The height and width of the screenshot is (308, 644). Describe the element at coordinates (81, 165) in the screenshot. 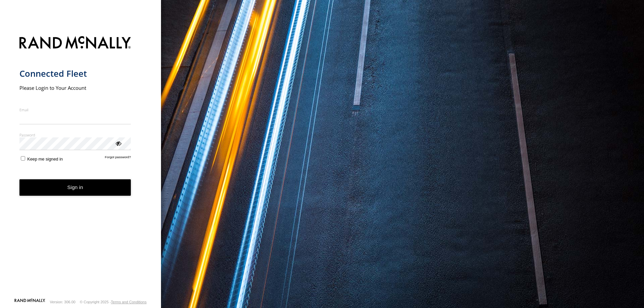

I see `form: main` at that location.